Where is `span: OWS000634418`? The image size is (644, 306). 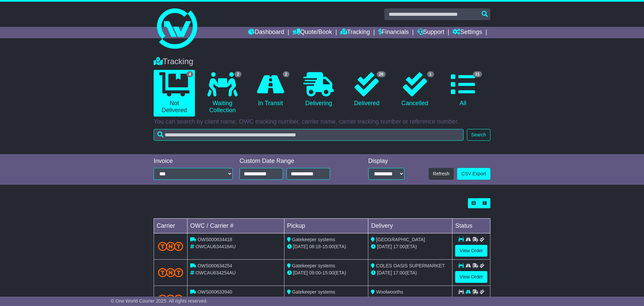 span: OWS000634418 is located at coordinates (215, 240).